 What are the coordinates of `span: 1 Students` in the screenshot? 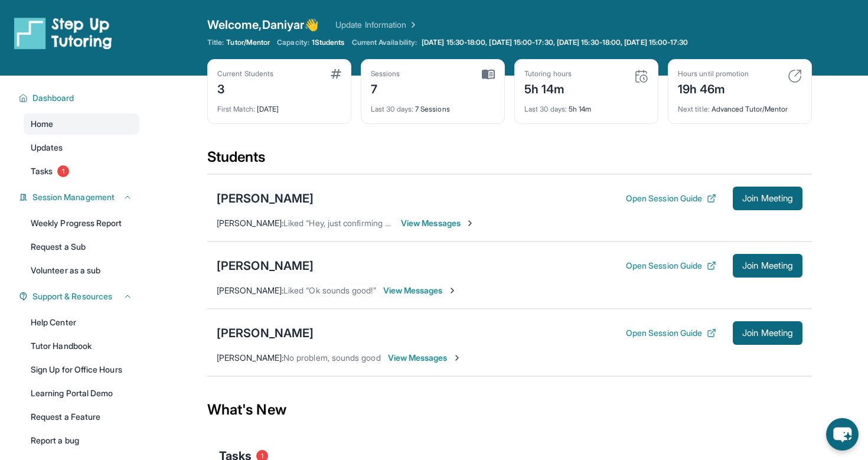 It's located at (328, 43).